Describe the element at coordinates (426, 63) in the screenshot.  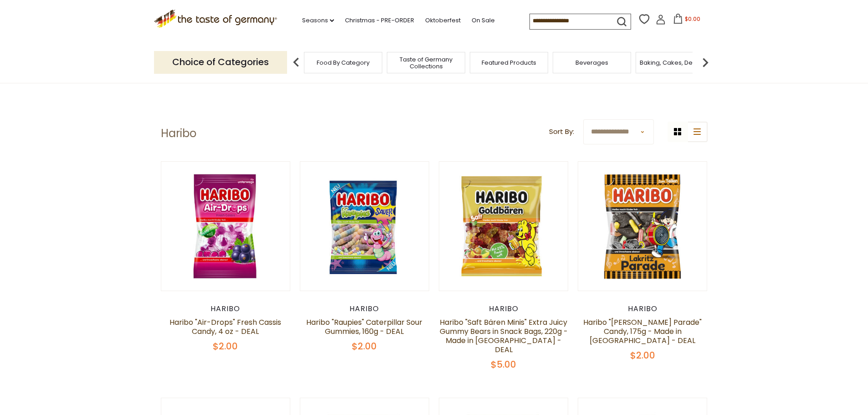
I see `span: Taste of Germany Collections` at that location.